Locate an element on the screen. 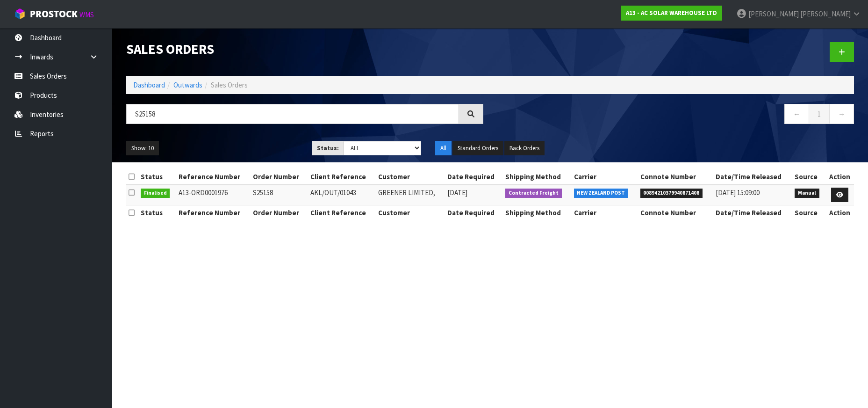 The height and width of the screenshot is (408, 868). button: All is located at coordinates (443, 149).